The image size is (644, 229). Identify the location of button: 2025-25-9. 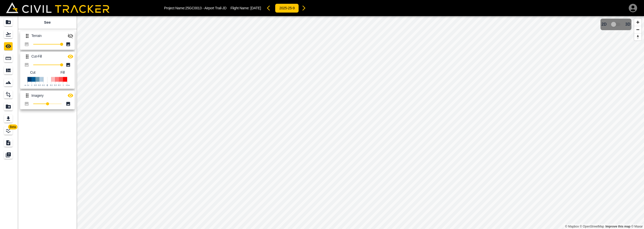
(287, 8).